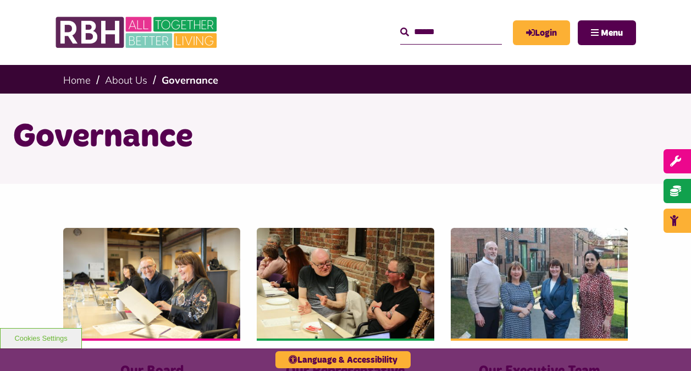  Describe the element at coordinates (540, 283) in the screenshot. I see `img: RBH Executive Team` at that location.